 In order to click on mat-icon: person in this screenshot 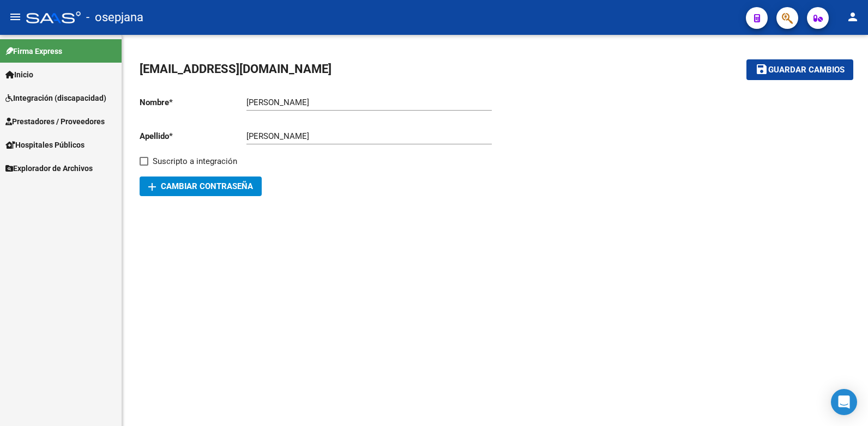, I will do `click(853, 17)`.